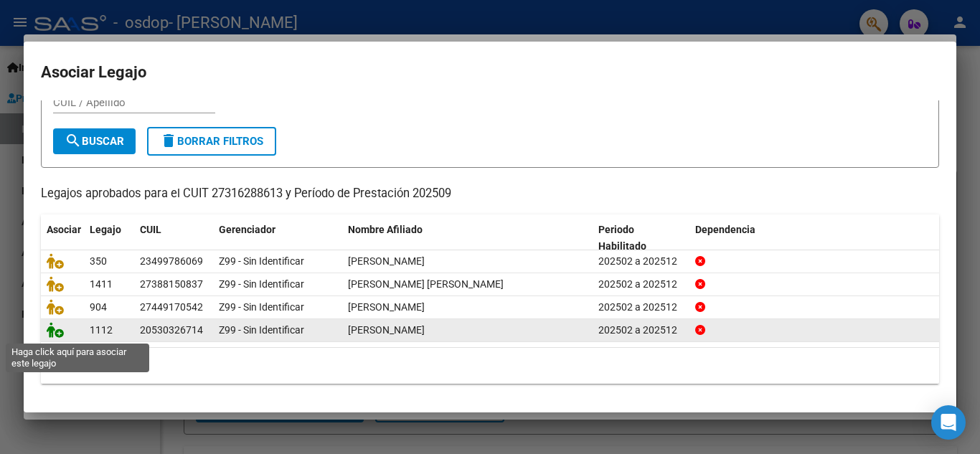 This screenshot has width=980, height=454. I want to click on span: Borrar Filtros, so click(212, 141).